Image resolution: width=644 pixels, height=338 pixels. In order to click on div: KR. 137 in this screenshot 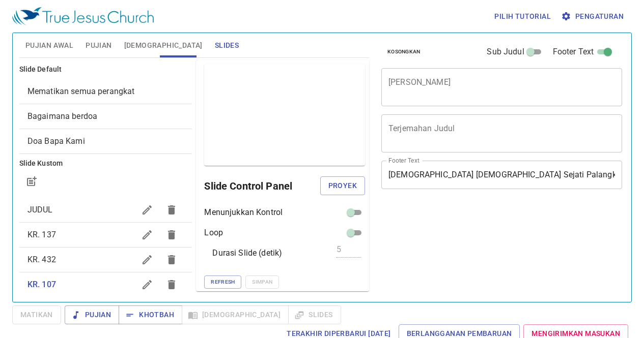, I will do `click(106, 235)`.